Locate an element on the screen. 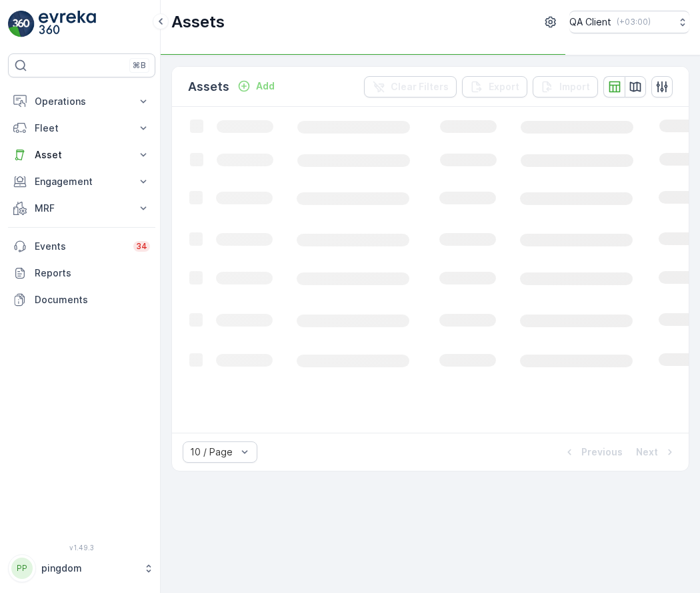  p: Events is located at coordinates (80, 246).